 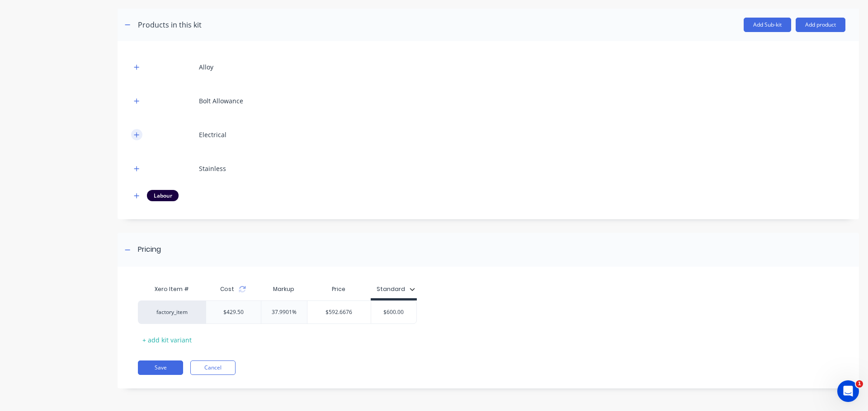 What do you see at coordinates (172, 290) in the screenshot?
I see `div: Xero Item #` at bounding box center [172, 290].